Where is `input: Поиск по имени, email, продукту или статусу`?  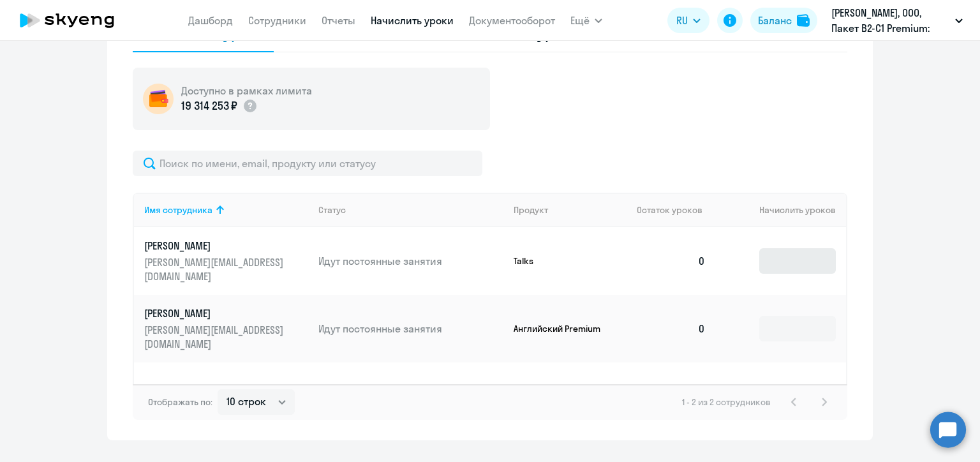
input: Поиск по имени, email, продукту или статусу is located at coordinates (307, 163).